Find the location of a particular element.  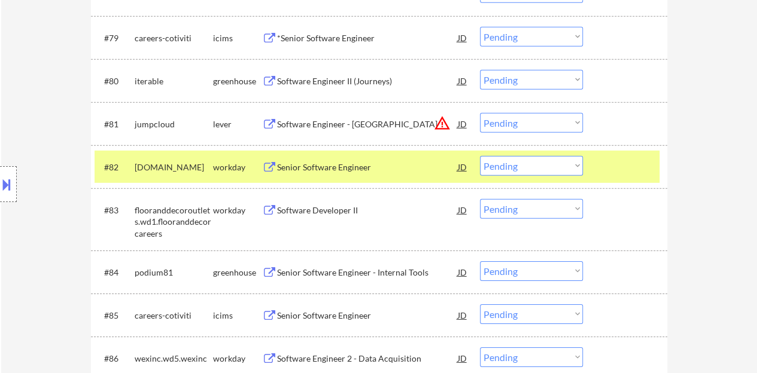

div: Software Engineer II (Journeys) is located at coordinates (367, 81).